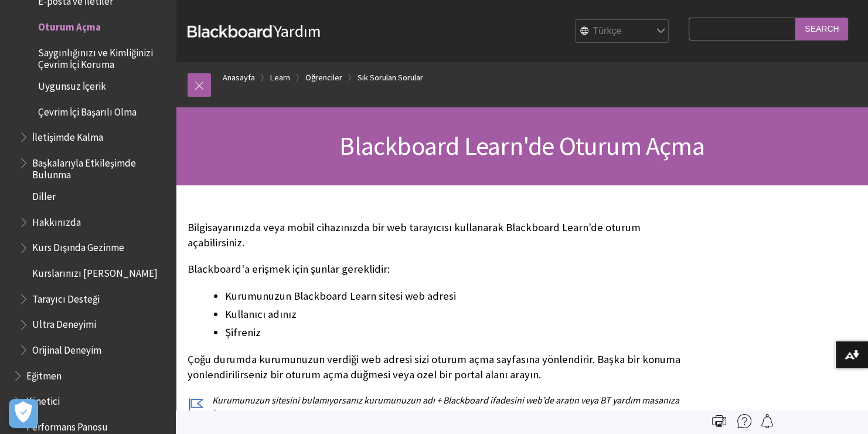 This screenshot has width=868, height=434. What do you see at coordinates (24, 413) in the screenshot?
I see `button: Açık Tercihler` at bounding box center [24, 413].